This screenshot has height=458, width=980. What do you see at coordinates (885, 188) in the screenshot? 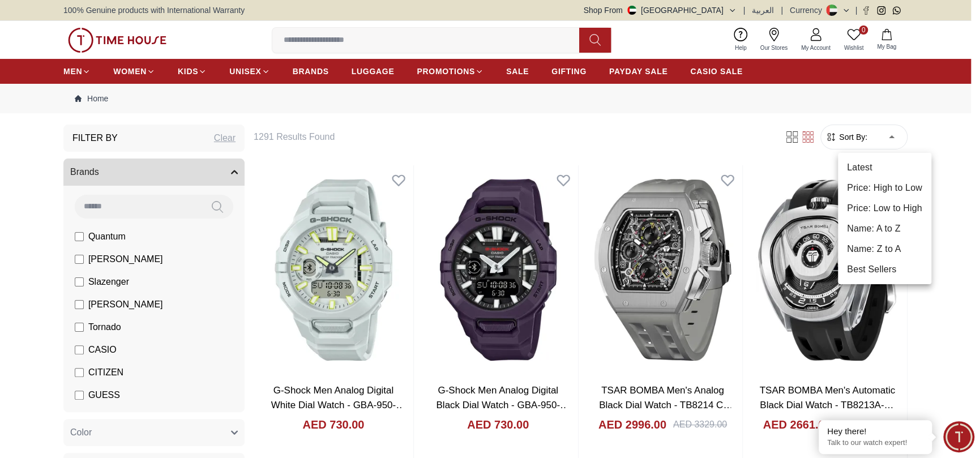
I see `li: Price: High to Low` at bounding box center [885, 188].